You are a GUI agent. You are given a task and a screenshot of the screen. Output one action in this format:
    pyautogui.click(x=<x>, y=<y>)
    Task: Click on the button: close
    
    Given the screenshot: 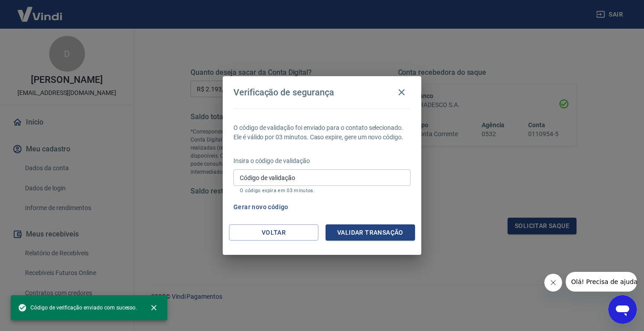 What is the action you would take?
    pyautogui.click(x=154, y=308)
    